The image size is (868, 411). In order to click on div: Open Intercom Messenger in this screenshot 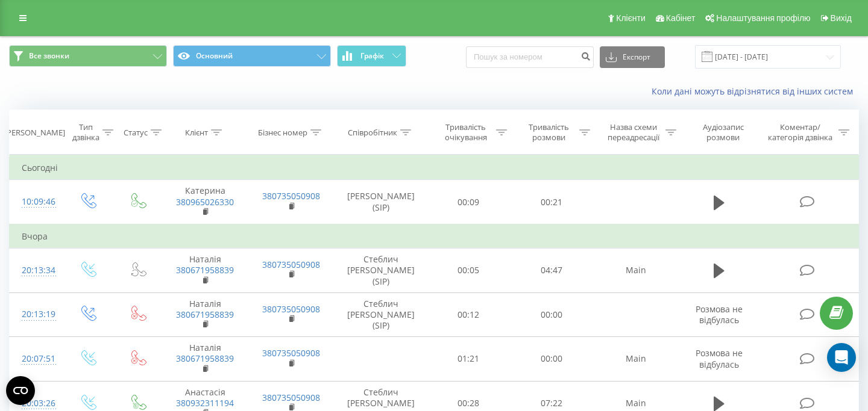, I will do `click(841, 358)`.